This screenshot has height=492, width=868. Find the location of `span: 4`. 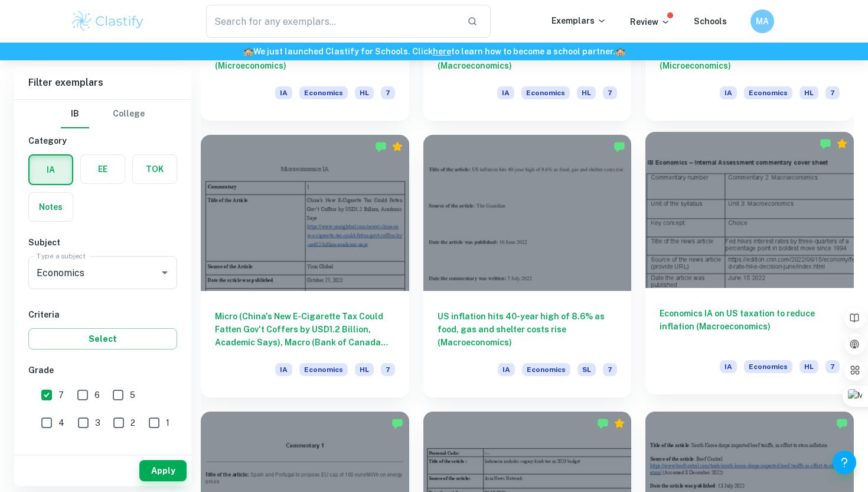

span: 4 is located at coordinates (61, 423).